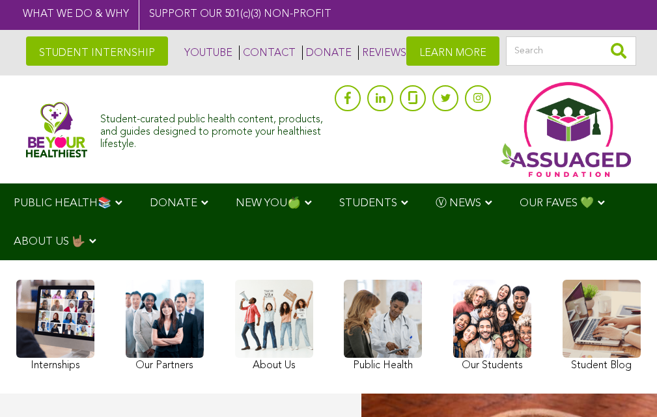 The height and width of the screenshot is (417, 657). What do you see at coordinates (57, 130) in the screenshot?
I see `img: Assuaged` at bounding box center [57, 130].